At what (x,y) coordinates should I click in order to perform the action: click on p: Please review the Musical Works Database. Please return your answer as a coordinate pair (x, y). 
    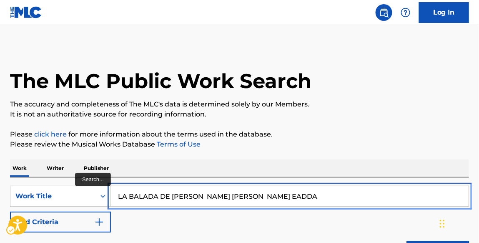
    Looking at the image, I should click on (239, 144).